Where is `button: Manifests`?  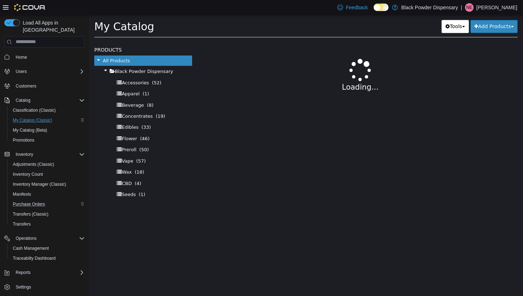
button: Manifests is located at coordinates (47, 194).